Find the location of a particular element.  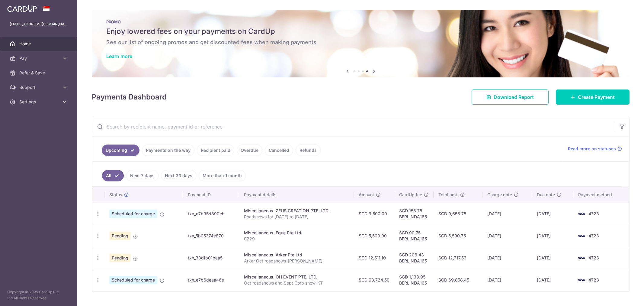

p: Oct roadshows and Sept Corp show-KT is located at coordinates (296, 283).